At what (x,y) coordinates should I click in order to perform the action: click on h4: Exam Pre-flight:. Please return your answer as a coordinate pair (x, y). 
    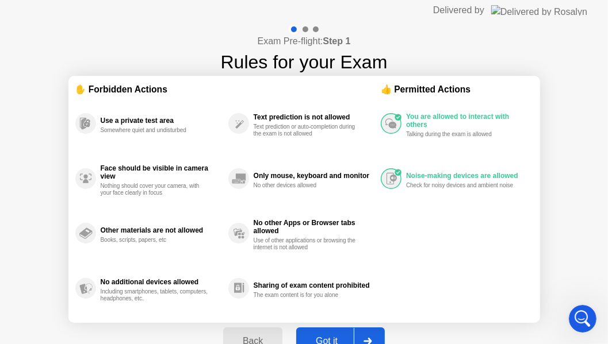
    Looking at the image, I should click on (304, 41).